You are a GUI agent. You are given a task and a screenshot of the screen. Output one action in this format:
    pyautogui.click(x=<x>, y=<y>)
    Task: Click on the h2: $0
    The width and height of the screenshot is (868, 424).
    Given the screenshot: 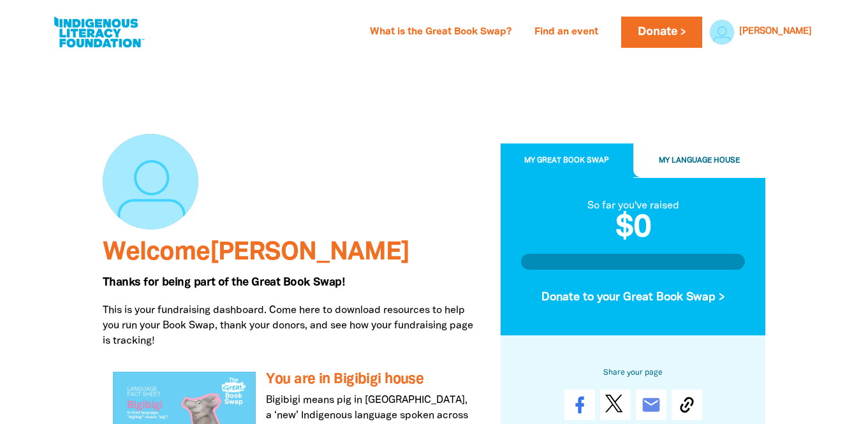 What is the action you would take?
    pyautogui.click(x=633, y=229)
    